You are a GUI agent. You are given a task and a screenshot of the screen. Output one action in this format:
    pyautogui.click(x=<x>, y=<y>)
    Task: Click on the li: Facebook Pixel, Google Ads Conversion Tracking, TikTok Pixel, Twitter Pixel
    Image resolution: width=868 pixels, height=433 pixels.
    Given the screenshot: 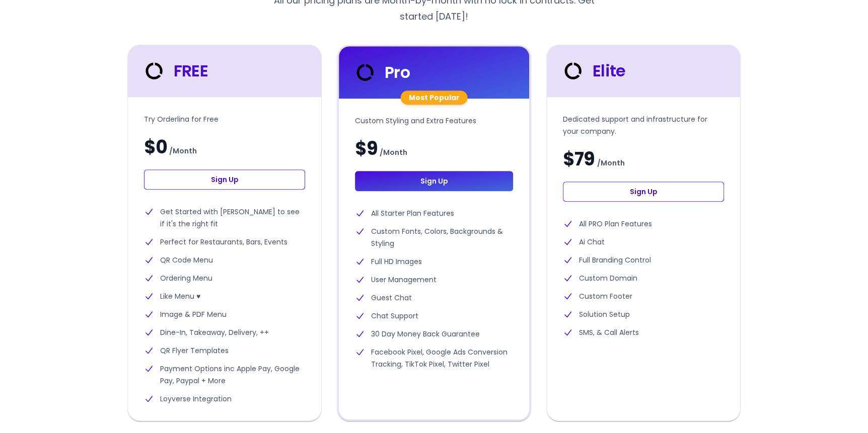 What is the action you would take?
    pyautogui.click(x=434, y=358)
    